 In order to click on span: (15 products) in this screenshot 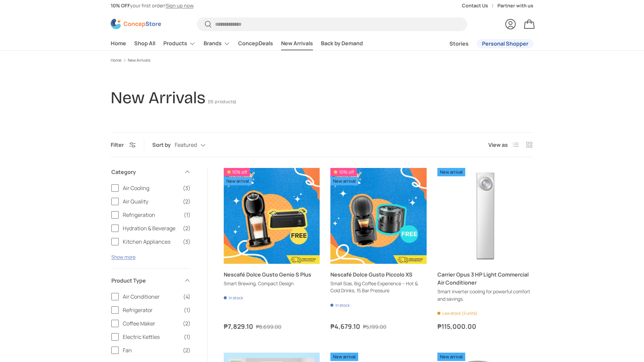, I will do `click(222, 101)`.